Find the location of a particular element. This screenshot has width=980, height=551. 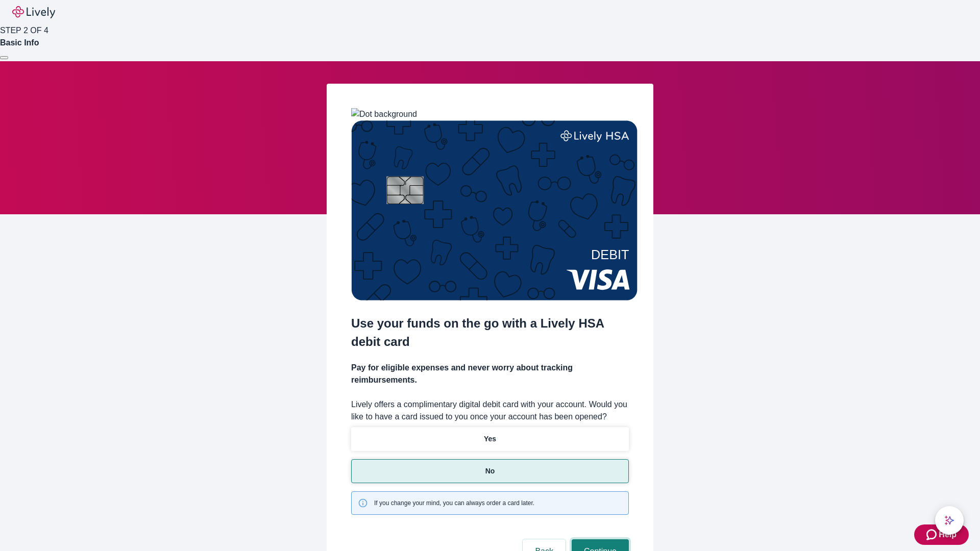

svg: Lively AI Assistant is located at coordinates (949, 521).